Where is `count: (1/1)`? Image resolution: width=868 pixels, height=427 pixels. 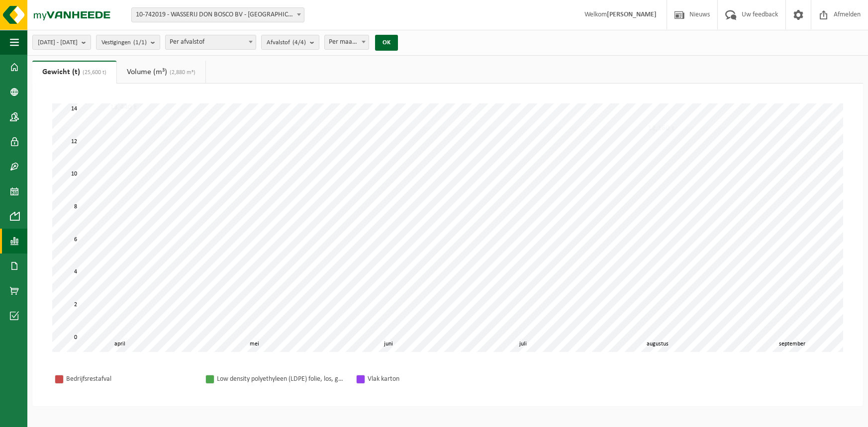 count: (1/1) is located at coordinates (140, 42).